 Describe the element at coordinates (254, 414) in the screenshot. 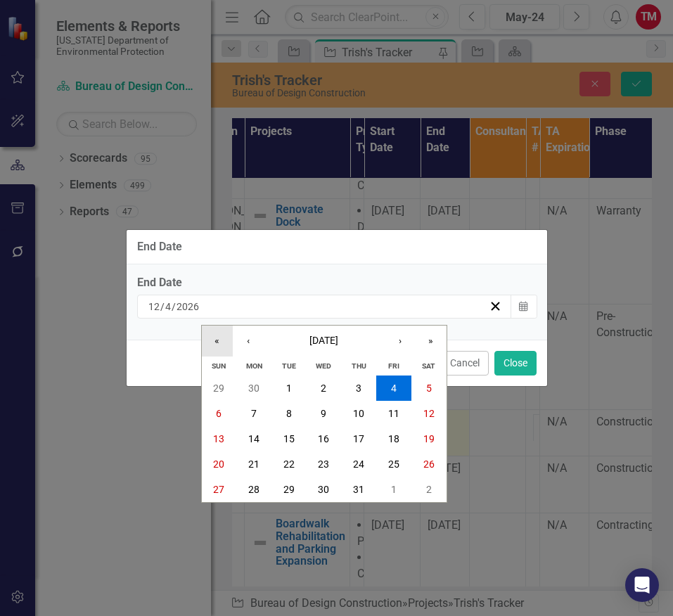

I see `abbr: December 7, 2026` at that location.